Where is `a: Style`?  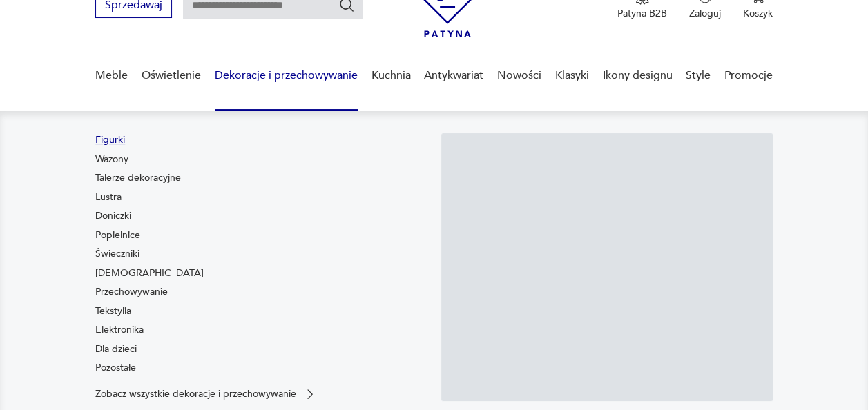 a: Style is located at coordinates (698, 75).